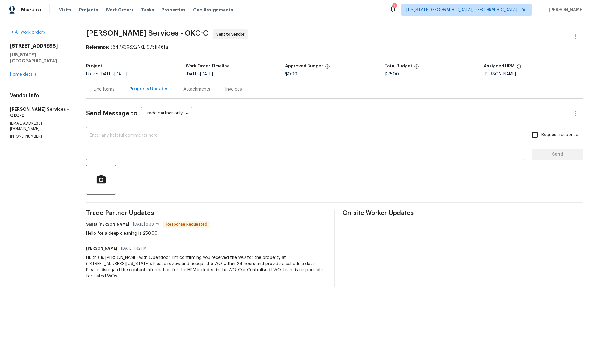  Describe the element at coordinates (208, 66) in the screenshot. I see `h5: Work Order Timeline` at that location.